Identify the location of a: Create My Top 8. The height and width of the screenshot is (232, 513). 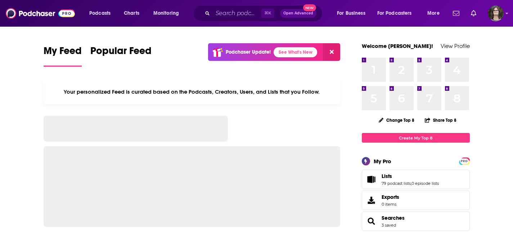
(416, 137).